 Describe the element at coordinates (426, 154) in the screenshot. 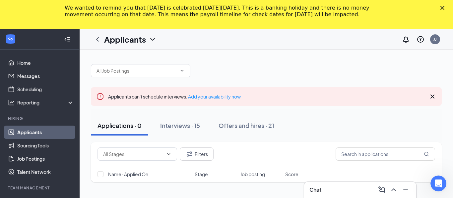

I see `svg: MagnifyingGlass` at that location.